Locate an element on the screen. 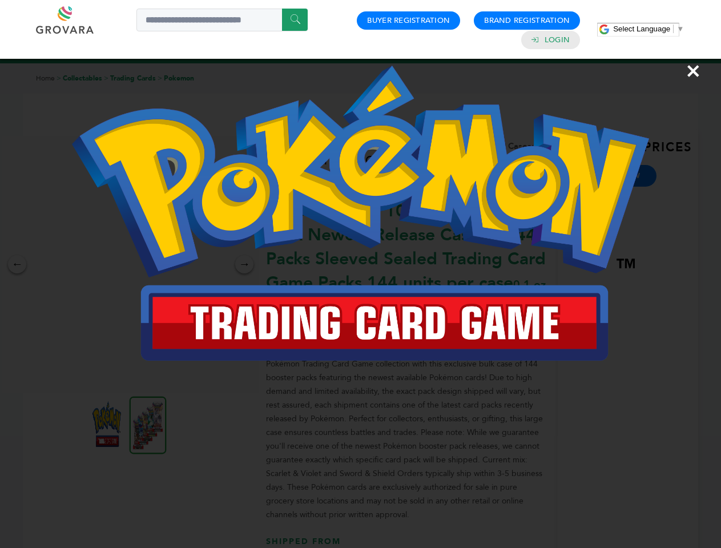  a: Buyer Registration is located at coordinates (408, 21).